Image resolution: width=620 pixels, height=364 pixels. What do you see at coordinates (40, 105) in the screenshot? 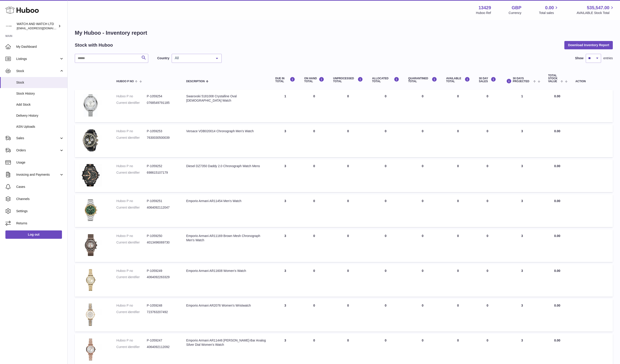
I see `span: Add Stock` at bounding box center [40, 105].